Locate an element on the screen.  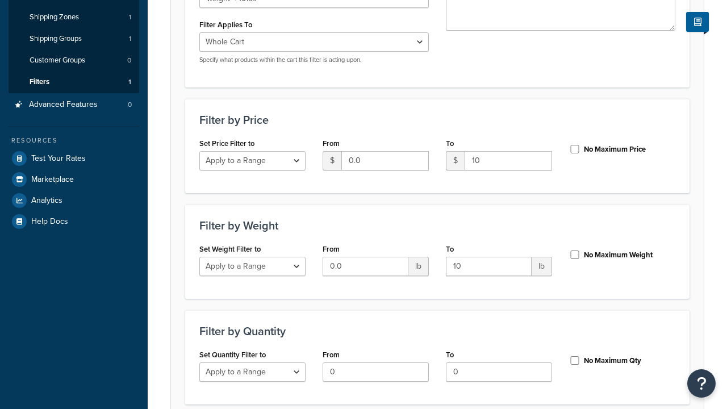
label: Set Quantity Filter to is located at coordinates (232, 355).